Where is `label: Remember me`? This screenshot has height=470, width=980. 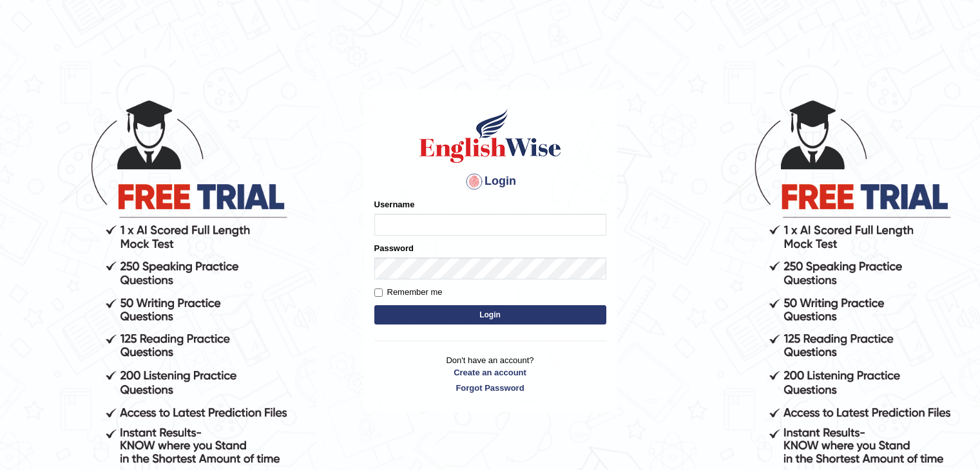
label: Remember me is located at coordinates (408, 292).